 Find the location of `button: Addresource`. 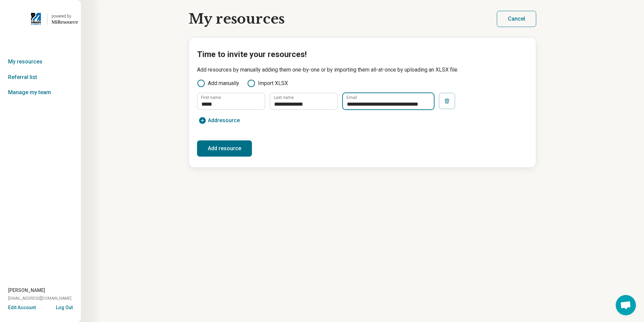

button: Addresource is located at coordinates (219, 120).